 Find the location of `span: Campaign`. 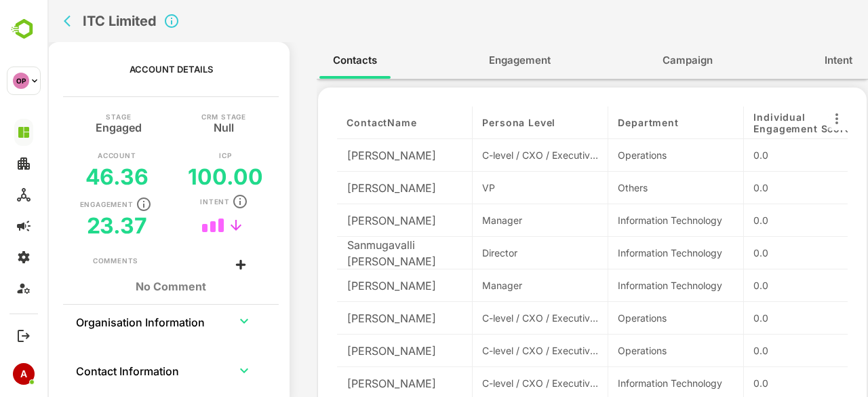

span: Campaign is located at coordinates (640, 60).